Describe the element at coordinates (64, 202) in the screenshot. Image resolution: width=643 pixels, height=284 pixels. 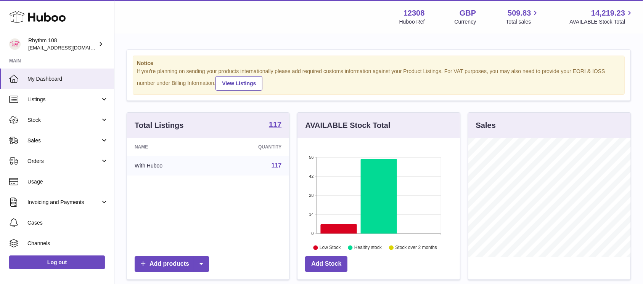
I see `span: Invoicing and Payments` at that location.